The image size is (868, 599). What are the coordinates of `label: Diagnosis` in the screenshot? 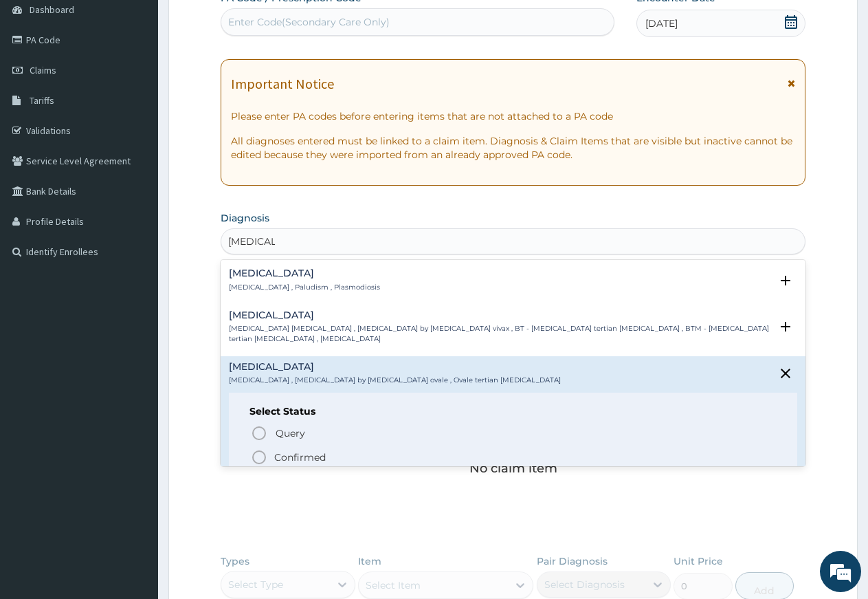 It's located at (245, 218).